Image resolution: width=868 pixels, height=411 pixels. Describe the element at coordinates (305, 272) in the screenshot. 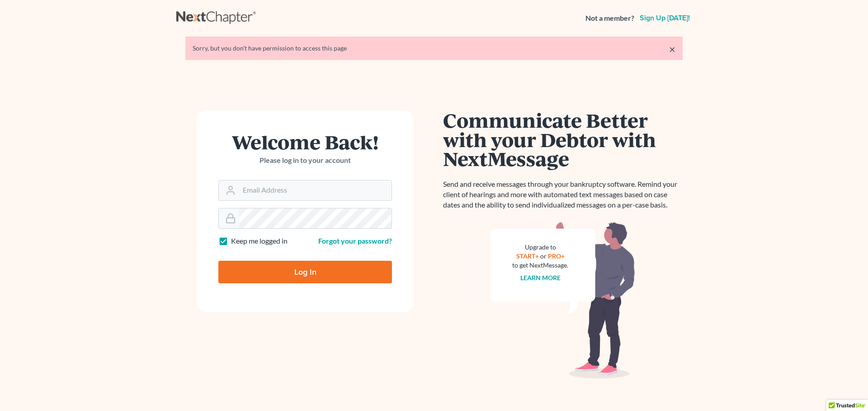

I see `input: Log In` at that location.